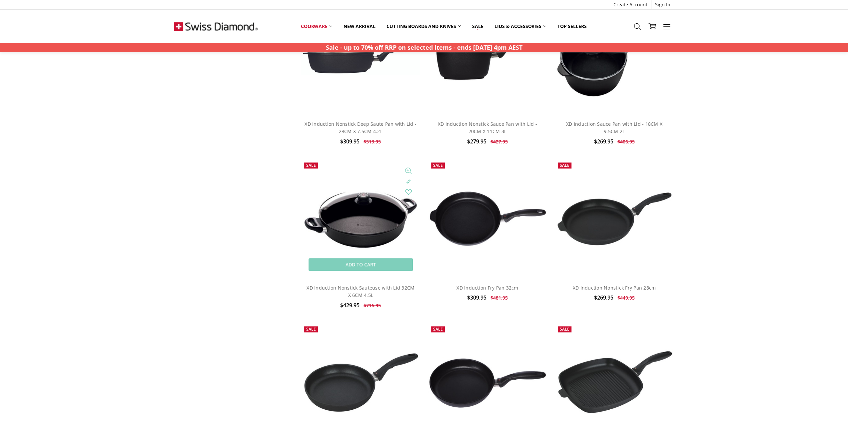 Image resolution: width=848 pixels, height=438 pixels. I want to click on img: XD Induction Sauce Pan with Lid - 18CM X 9.5CM 2L, so click(614, 55).